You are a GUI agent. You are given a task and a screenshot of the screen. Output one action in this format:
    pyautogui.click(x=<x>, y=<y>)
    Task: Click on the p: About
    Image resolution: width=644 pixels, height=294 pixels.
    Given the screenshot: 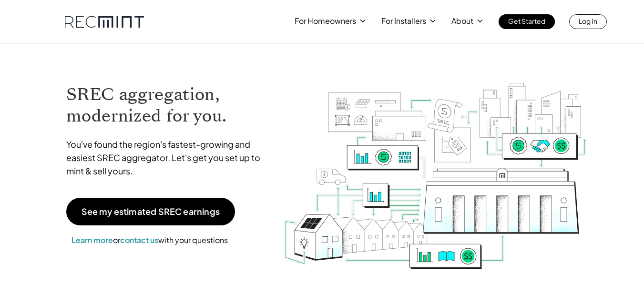 What is the action you would take?
    pyautogui.click(x=462, y=21)
    